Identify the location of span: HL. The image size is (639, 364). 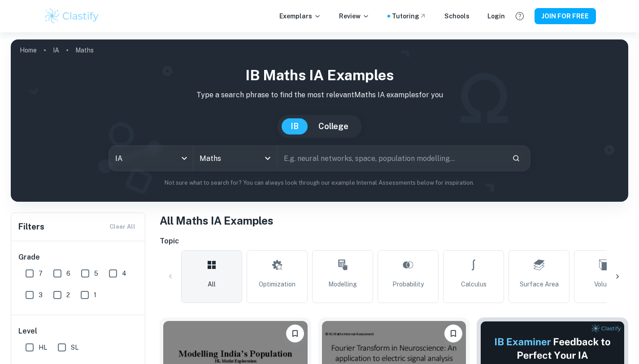
(42, 348).